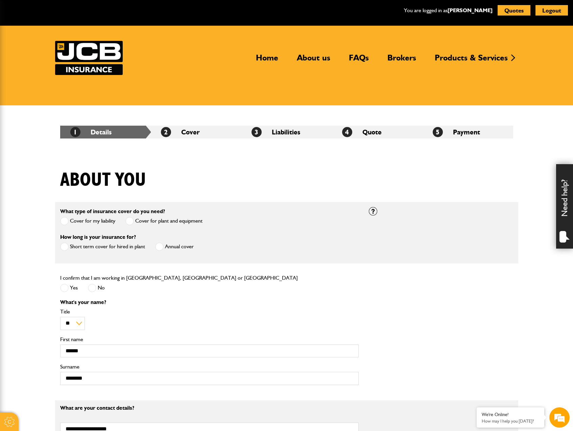  Describe the element at coordinates (377, 132) in the screenshot. I see `li: Quote` at that location.